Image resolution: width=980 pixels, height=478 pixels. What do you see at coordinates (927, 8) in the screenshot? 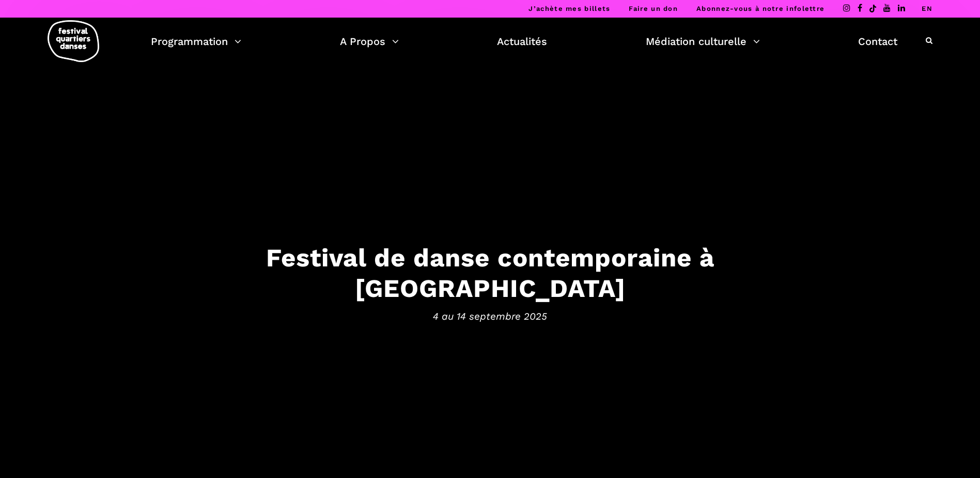
I see `a: EN` at bounding box center [927, 8].